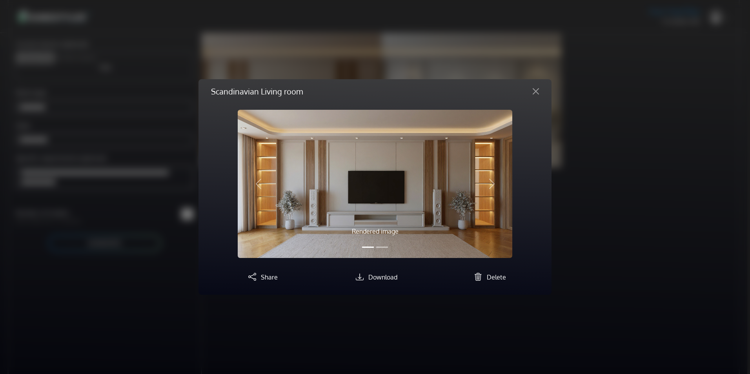  What do you see at coordinates (382, 247) in the screenshot?
I see `button: Slide 2` at bounding box center [382, 247].